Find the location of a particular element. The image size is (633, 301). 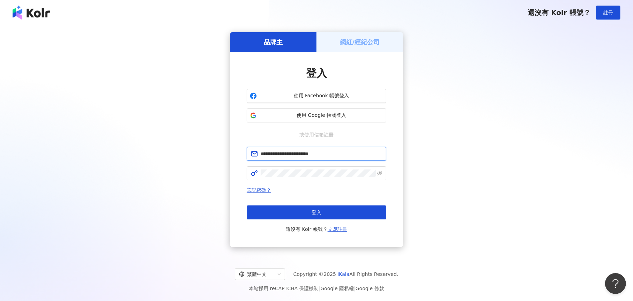

span: 使用 Facebook 帳號登入 is located at coordinates (321, 96).